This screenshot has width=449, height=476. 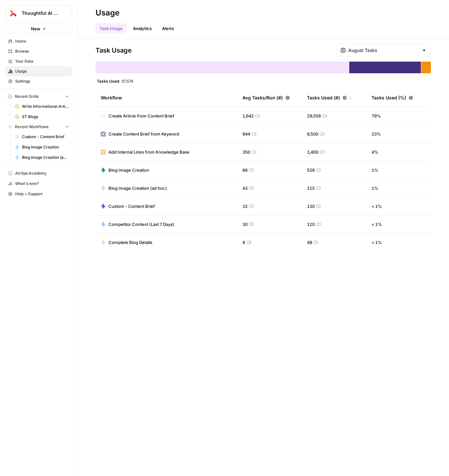 What do you see at coordinates (26, 97) in the screenshot?
I see `span: Recent Grids` at bounding box center [26, 97].